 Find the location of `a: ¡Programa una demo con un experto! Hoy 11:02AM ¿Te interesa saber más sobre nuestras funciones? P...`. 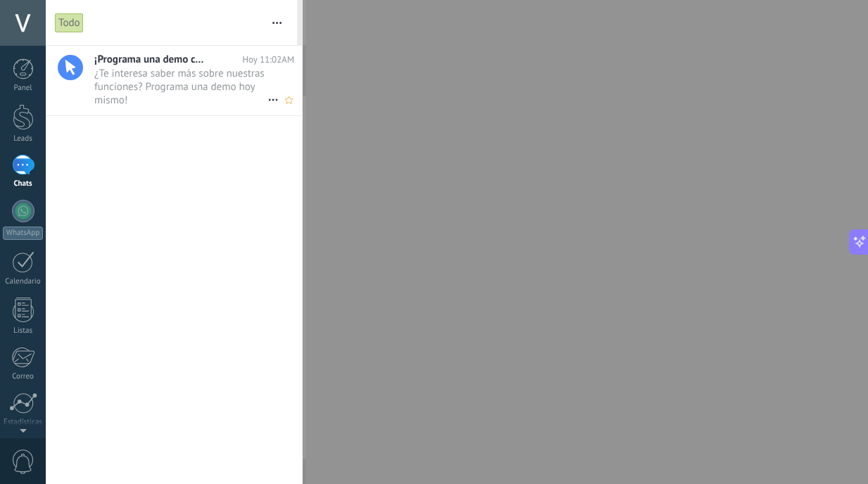

a: ¡Programa una demo con un experto! Hoy 11:02AM ¿Te interesa saber más sobre nuestras funciones? P... is located at coordinates (174, 80).